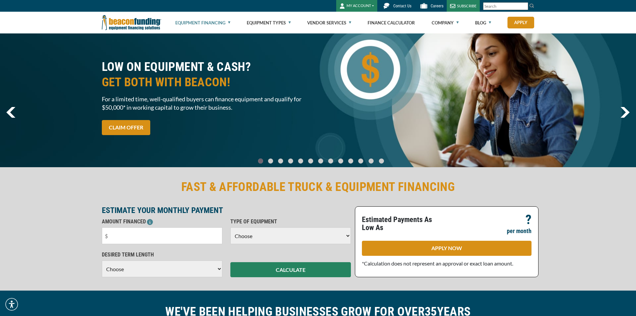 The image size is (636, 316). What do you see at coordinates (341, 161) in the screenshot?
I see `a: Go To Slide 8` at bounding box center [341, 161].